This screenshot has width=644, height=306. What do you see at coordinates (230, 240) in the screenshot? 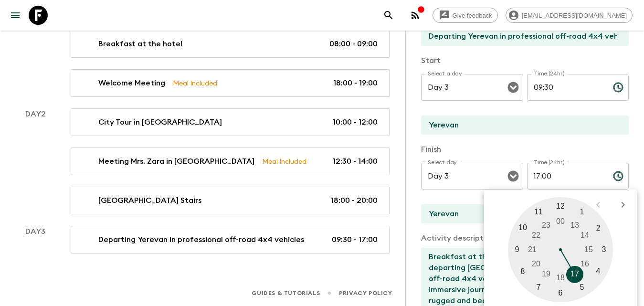
I see `a: Departing Yerevan in professional off-road 4x4 vehicles09:30 - 17:00` at bounding box center [230, 240].